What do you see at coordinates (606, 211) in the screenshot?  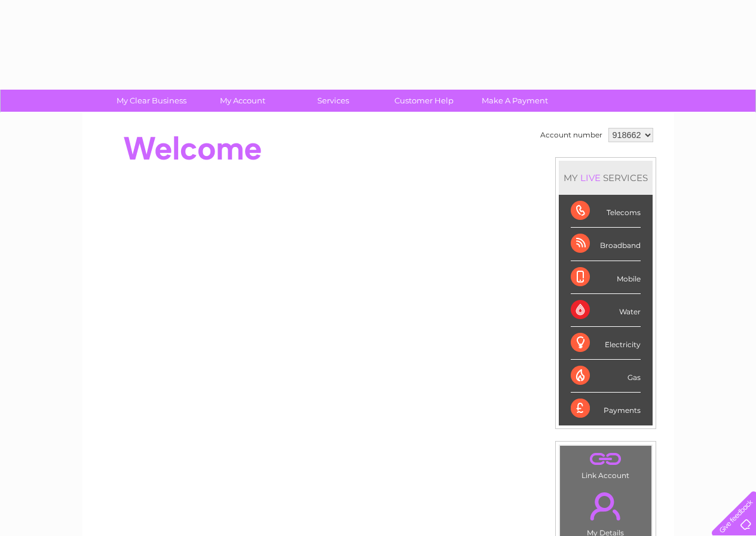 I see `div: Telecoms` at bounding box center [606, 211].